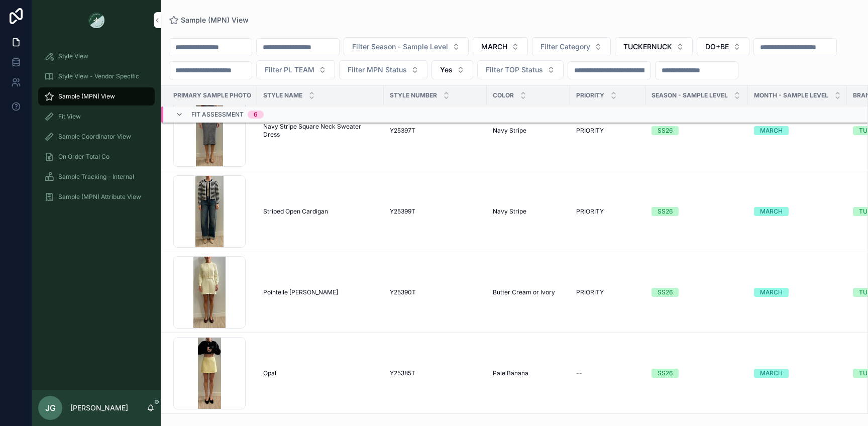 This screenshot has height=426, width=868. What do you see at coordinates (403, 293) in the screenshot?
I see `span: Y25390T` at bounding box center [403, 293].